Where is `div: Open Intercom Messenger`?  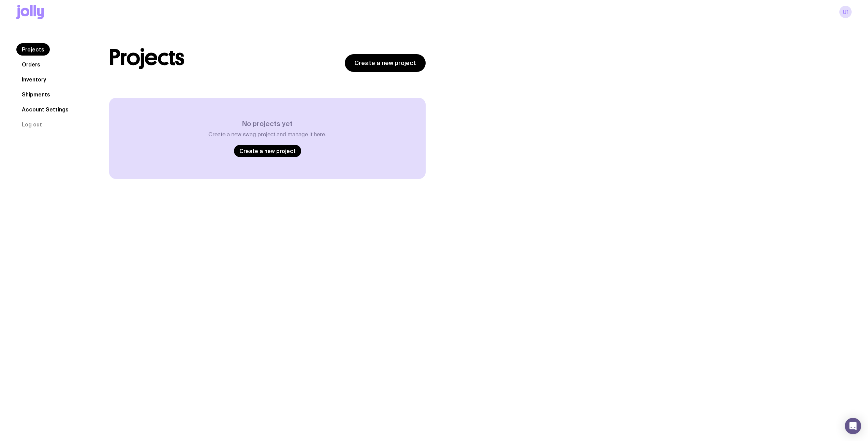
div: Open Intercom Messenger is located at coordinates (853, 426).